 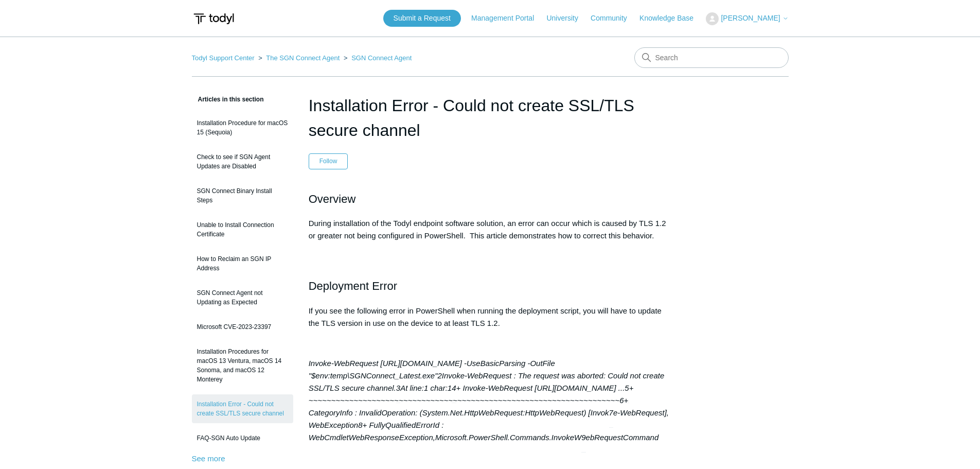 What do you see at coordinates (243, 327) in the screenshot?
I see `a: Microsoft CVE-2023-23397` at bounding box center [243, 327].